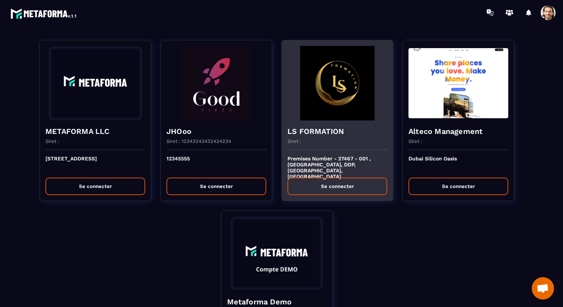  I want to click on h4: JHOoo, so click(216, 131).